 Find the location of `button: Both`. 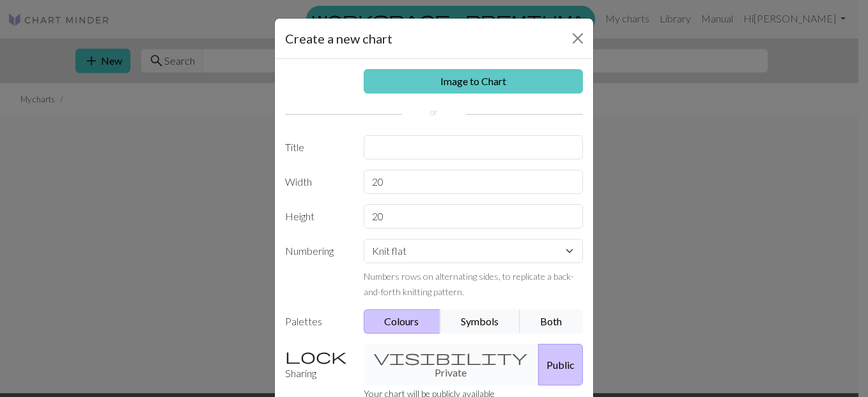

button: Both is located at coordinates (552, 321).